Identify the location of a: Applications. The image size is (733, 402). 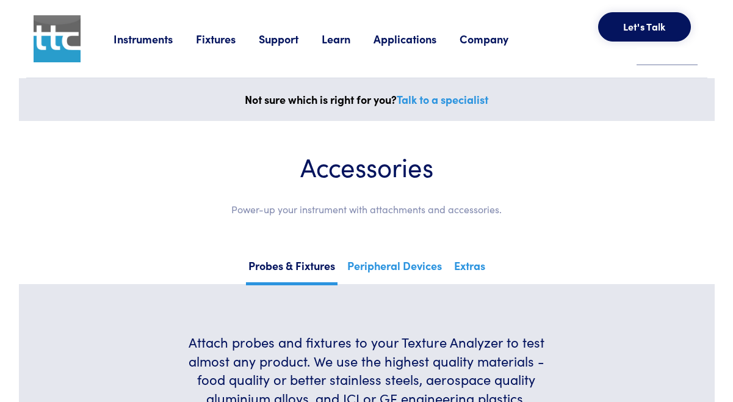
(416, 38).